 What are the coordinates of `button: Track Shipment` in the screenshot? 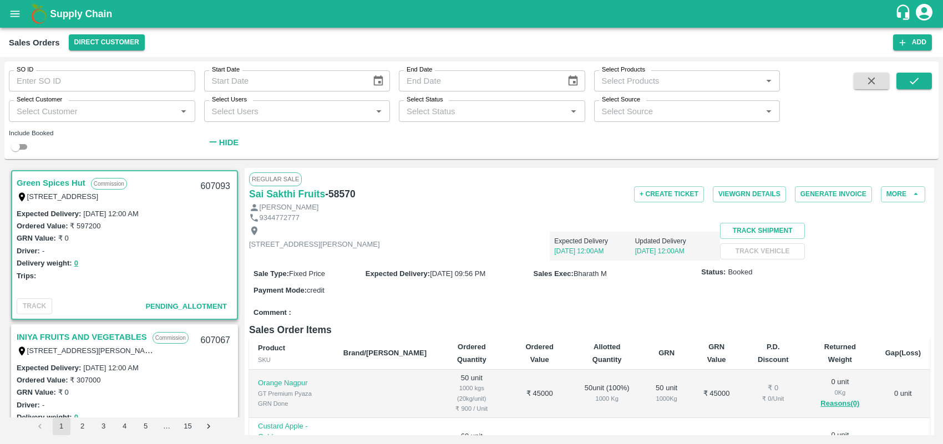 It's located at (762, 231).